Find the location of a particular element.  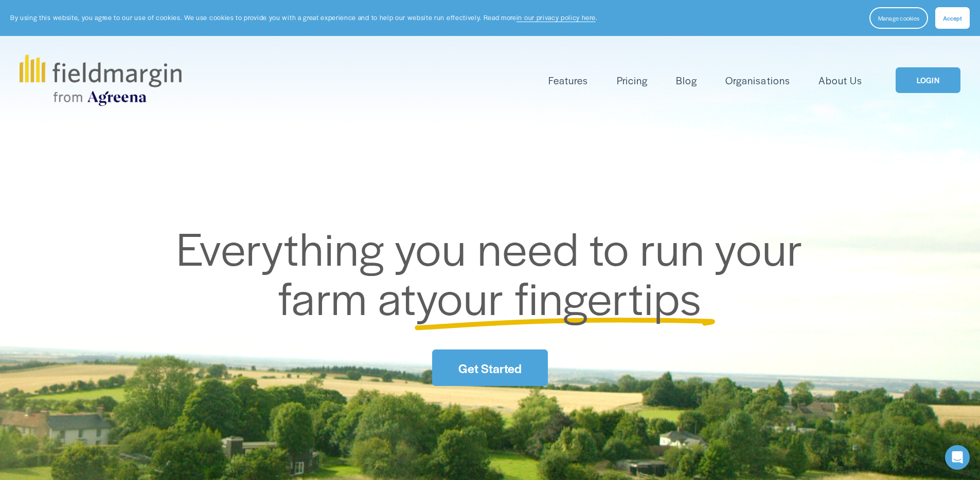

a: folder dropdown is located at coordinates (568, 80).